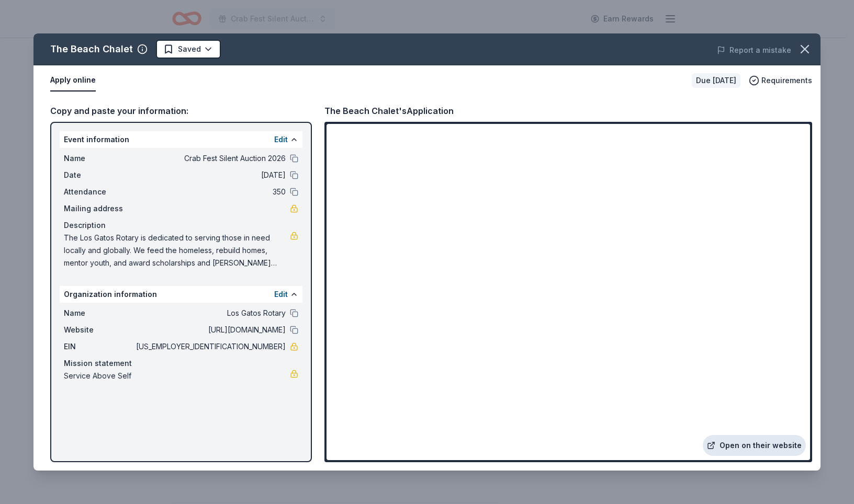 This screenshot has width=854, height=504. I want to click on div: Organization information, so click(181, 294).